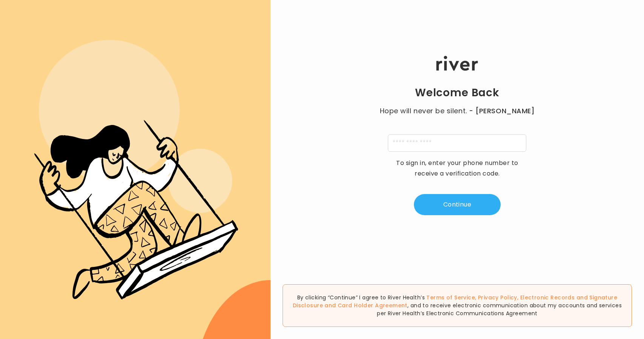 The image size is (644, 339). What do you see at coordinates (499, 309) in the screenshot?
I see `span: , and to receive electronic communication about my accounts and services per River Health’s Elect...` at bounding box center [499, 309].